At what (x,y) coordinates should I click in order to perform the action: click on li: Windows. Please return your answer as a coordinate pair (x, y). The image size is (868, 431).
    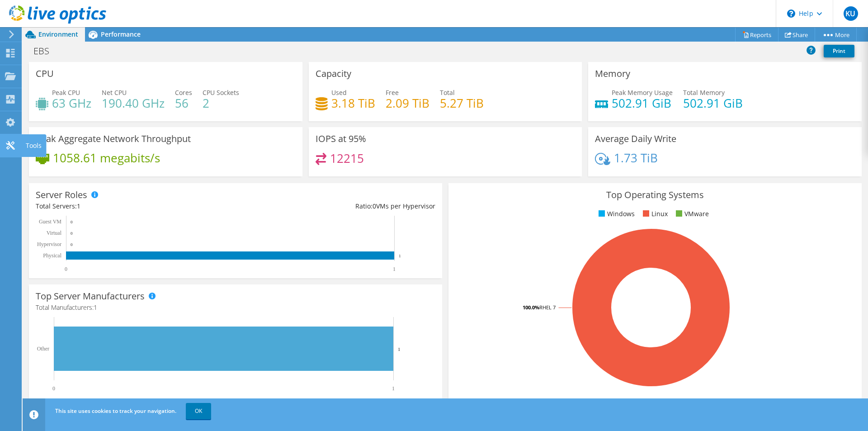
    Looking at the image, I should click on (616, 214).